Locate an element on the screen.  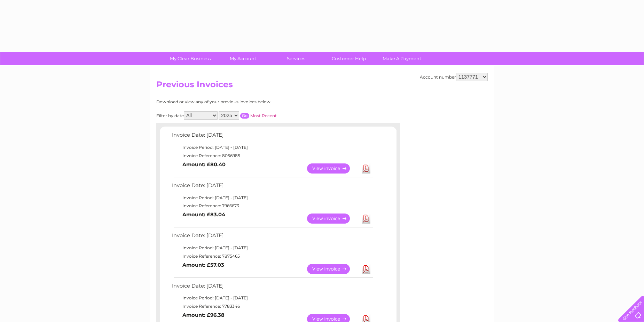
a: Services is located at coordinates (296, 59).